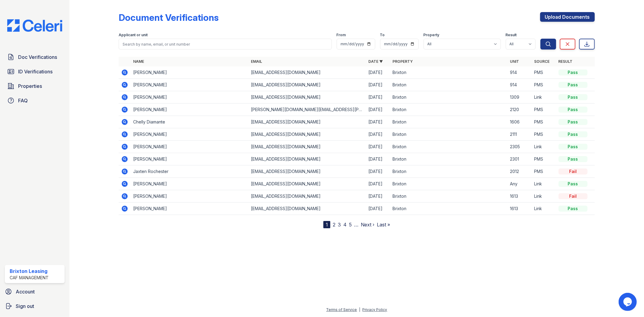  What do you see at coordinates (515, 61) in the screenshot?
I see `a: Unit` at bounding box center [515, 61].